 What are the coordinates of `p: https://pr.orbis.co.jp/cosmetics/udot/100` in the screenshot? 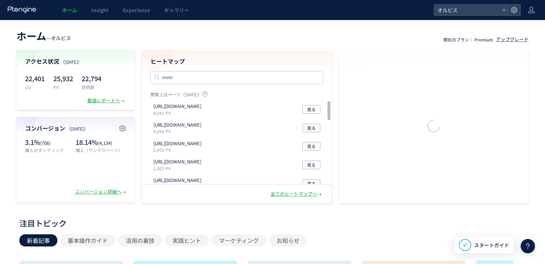 It's located at (177, 106).